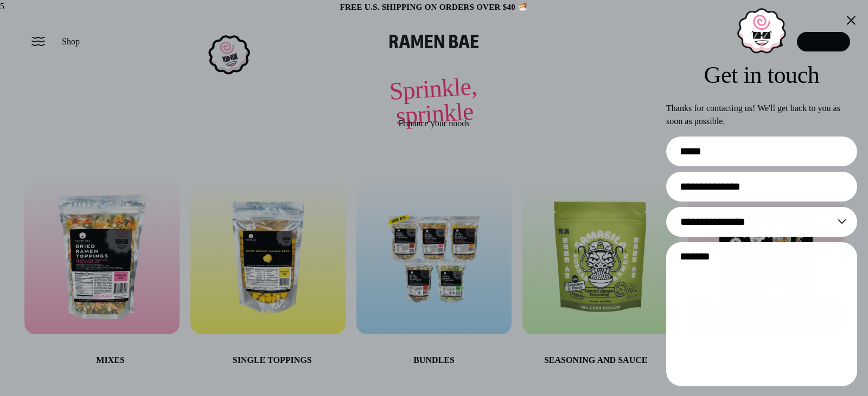 Image resolution: width=868 pixels, height=396 pixels. What do you see at coordinates (753, 77) in the screenshot?
I see `div: in` at bounding box center [753, 77].